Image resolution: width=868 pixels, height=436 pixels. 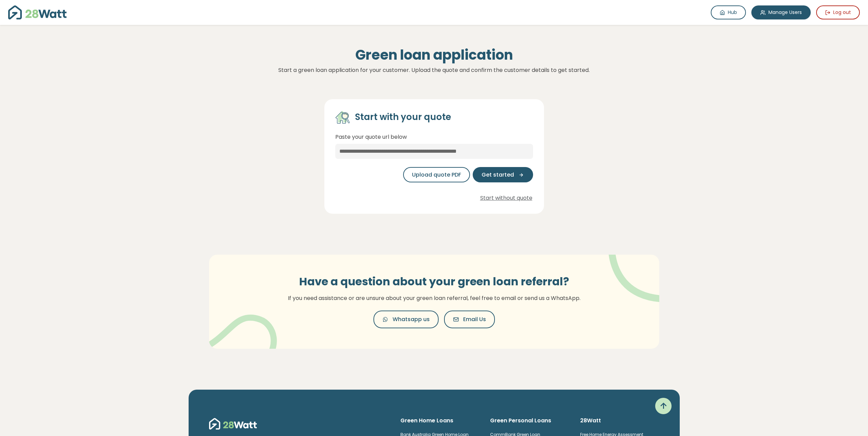 What do you see at coordinates (437, 175) in the screenshot?
I see `button: Upload quote PDF` at bounding box center [437, 175].